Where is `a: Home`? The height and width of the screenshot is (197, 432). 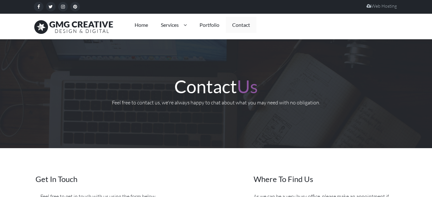
a: Home is located at coordinates (141, 25).